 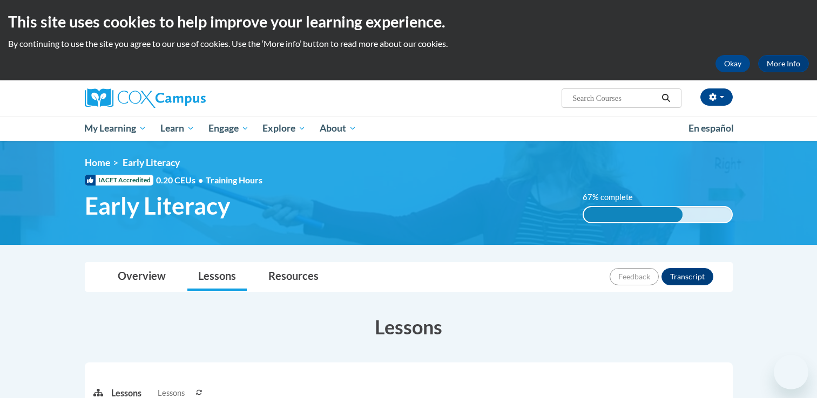 What do you see at coordinates (614, 98) in the screenshot?
I see `input: Search Courses` at bounding box center [614, 98].